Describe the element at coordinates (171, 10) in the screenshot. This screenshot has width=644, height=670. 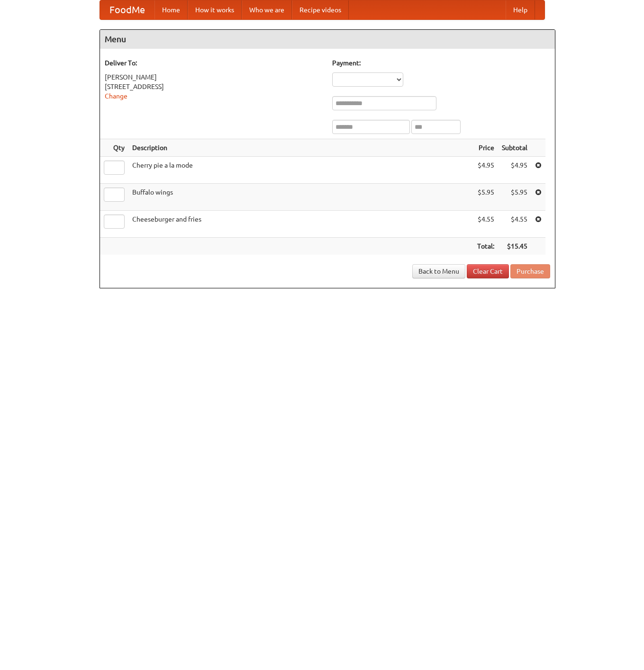
I see `a: Home` at that location.